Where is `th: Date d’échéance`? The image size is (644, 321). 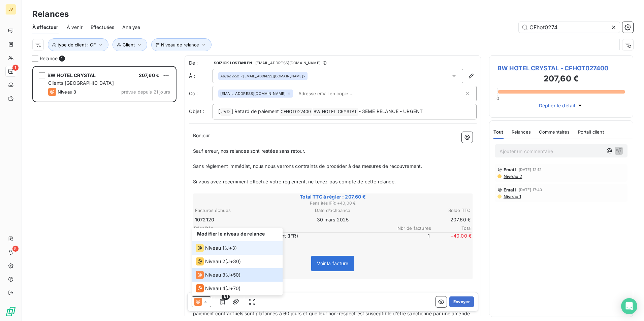
th: Date d’échéance is located at coordinates (333, 211).